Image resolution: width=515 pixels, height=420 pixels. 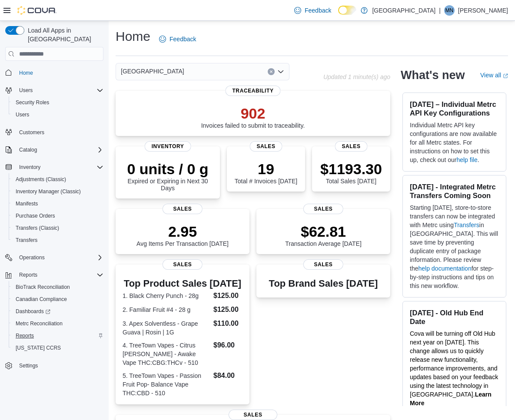 What do you see at coordinates (166, 328) in the screenshot?
I see `dt: 3. Apex Solventless - Grape Guava | Rosin | 1G` at bounding box center [166, 328].